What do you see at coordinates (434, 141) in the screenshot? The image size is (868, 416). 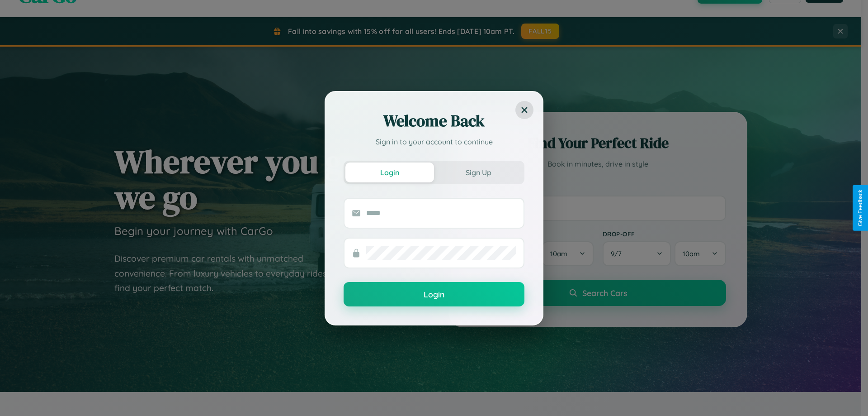 I see `p: Sign in to your account to continue` at bounding box center [434, 141].